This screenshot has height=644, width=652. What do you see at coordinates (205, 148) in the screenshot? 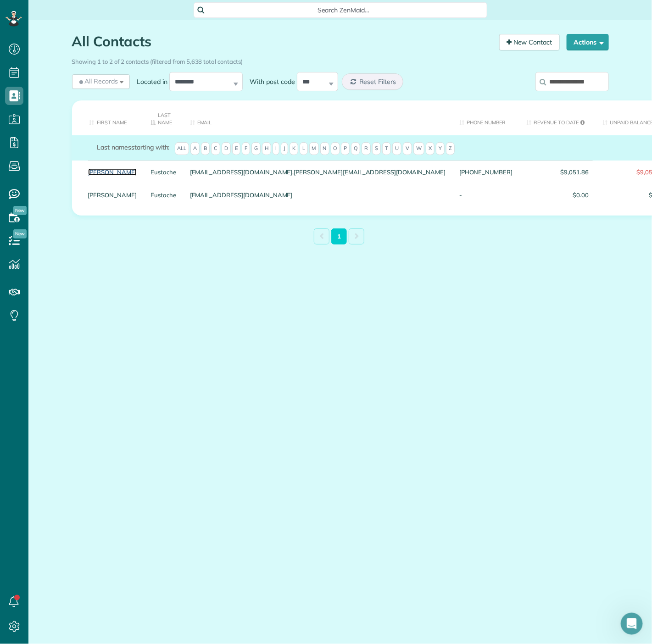
I see `span: B` at bounding box center [205, 148].